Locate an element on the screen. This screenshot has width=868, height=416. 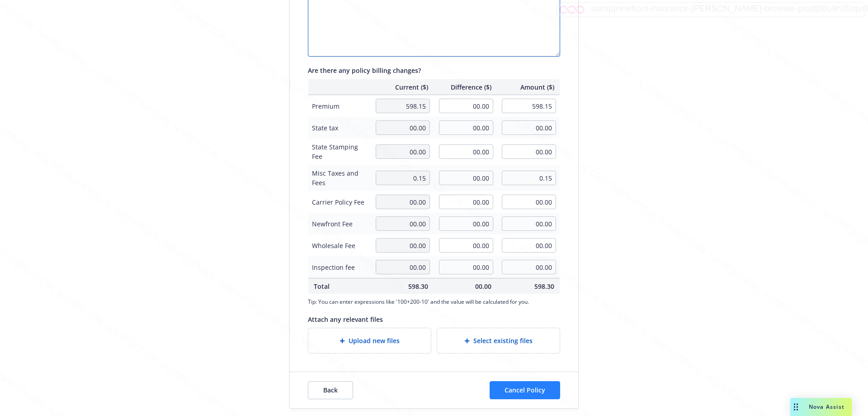
span: Inspection fee is located at coordinates (339, 267).